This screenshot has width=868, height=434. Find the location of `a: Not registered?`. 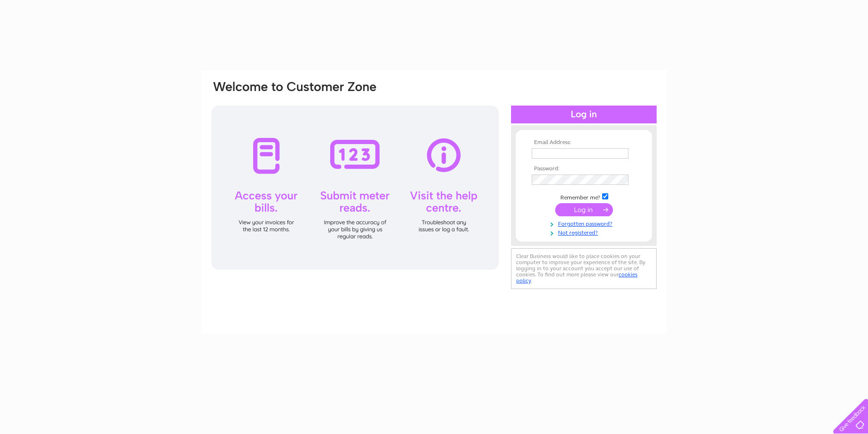

a: Not registered? is located at coordinates (585, 232).